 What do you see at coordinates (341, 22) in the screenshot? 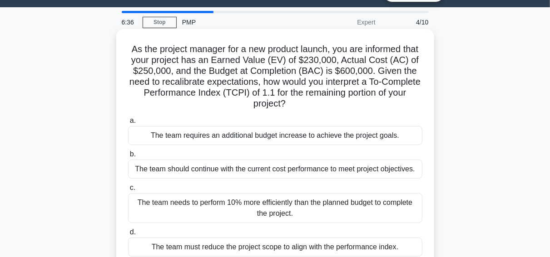
I see `div: Expert` at bounding box center [341, 22].